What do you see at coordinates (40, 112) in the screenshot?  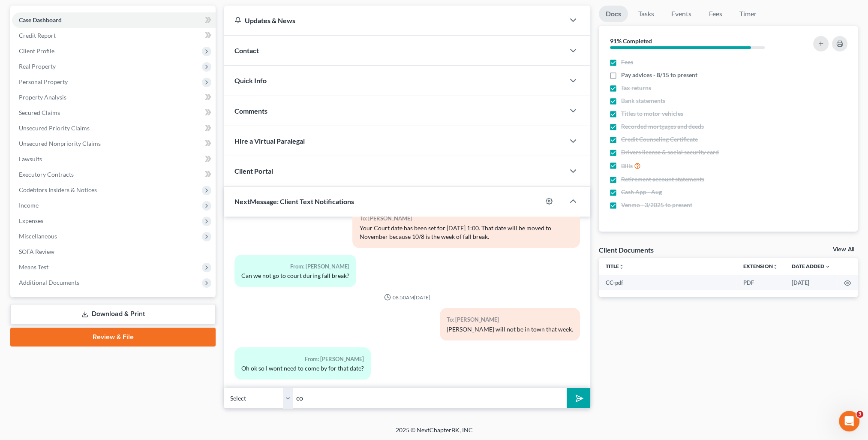 I see `span: Secured Claims` at bounding box center [40, 112].